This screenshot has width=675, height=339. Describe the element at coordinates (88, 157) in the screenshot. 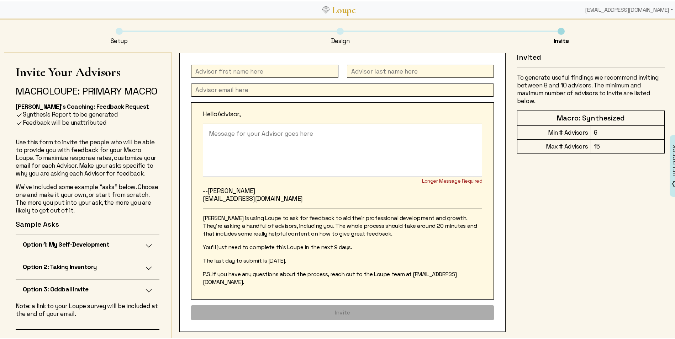

I see `p: Use this form to invite the people who will be able to provide you with feedback for your Macro L...` at that location.